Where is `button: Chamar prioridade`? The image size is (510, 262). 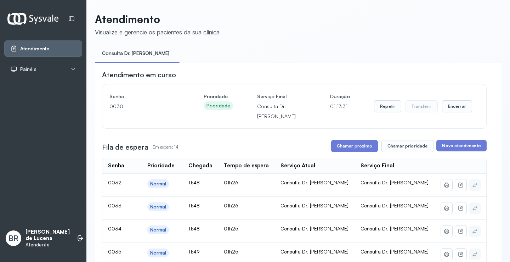 button: Chamar prioridade is located at coordinates (408, 146).